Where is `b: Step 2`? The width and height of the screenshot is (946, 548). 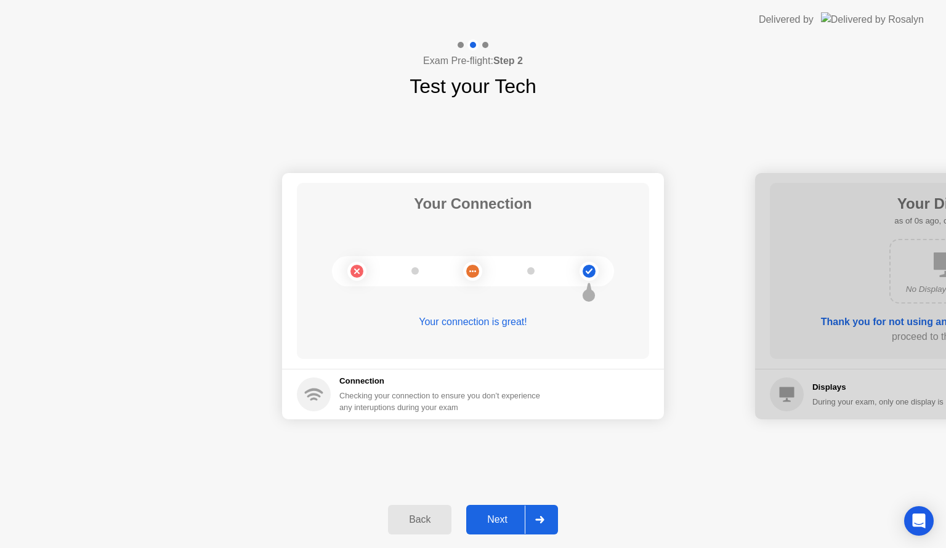
b: Step 2 is located at coordinates (508, 60).